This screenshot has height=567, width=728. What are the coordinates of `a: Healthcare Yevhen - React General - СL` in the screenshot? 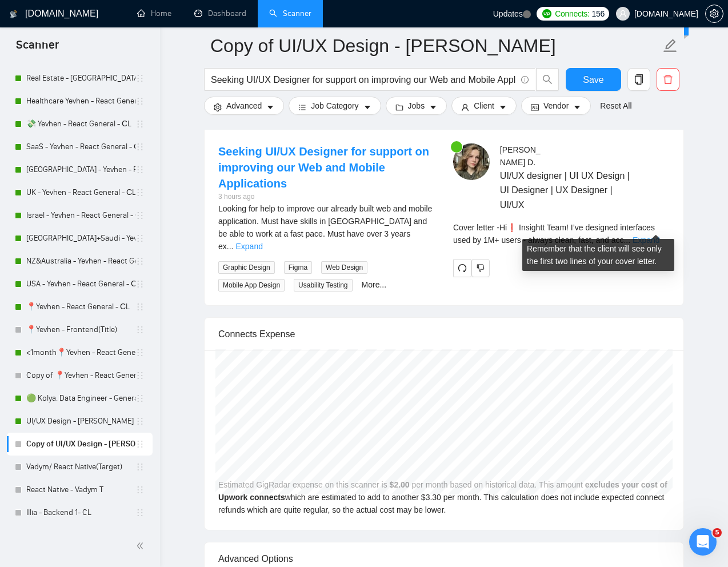 It's located at (81, 102).